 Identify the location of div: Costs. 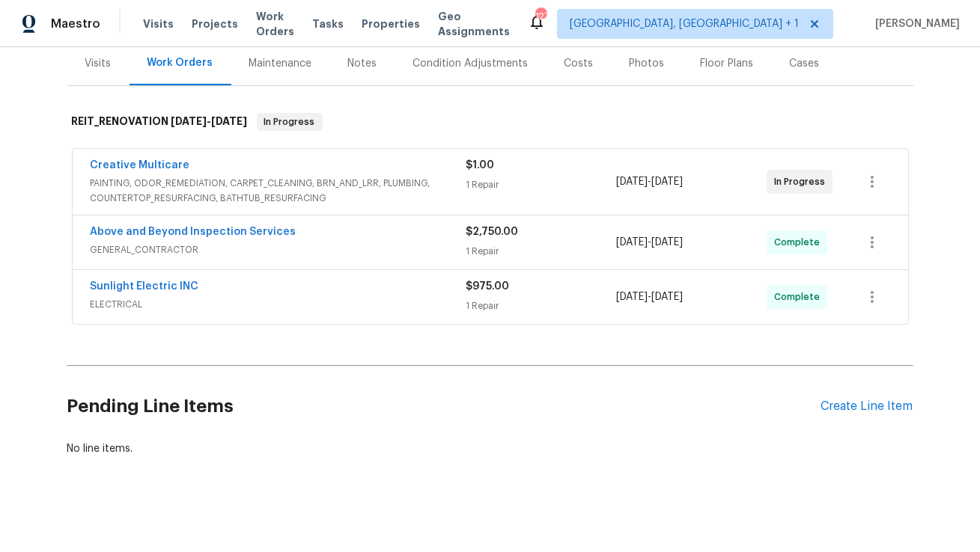
(579, 63).